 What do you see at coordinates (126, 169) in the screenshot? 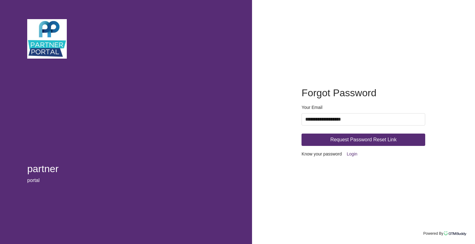
I see `div: partner` at bounding box center [126, 169].